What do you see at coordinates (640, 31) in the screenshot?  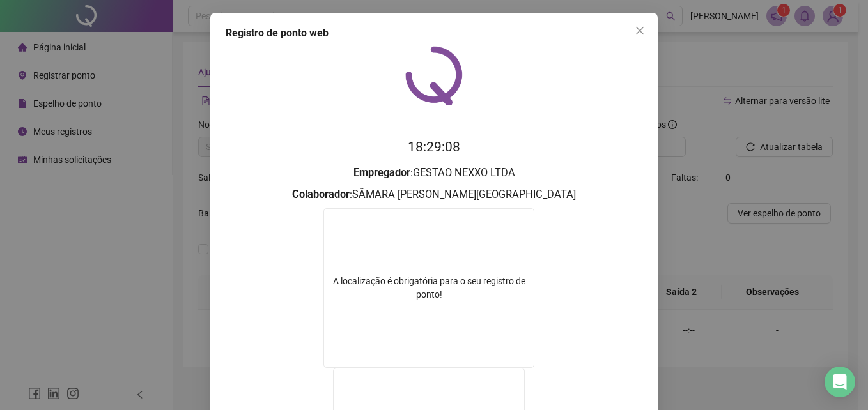 I see `button: Close` at bounding box center [640, 31].